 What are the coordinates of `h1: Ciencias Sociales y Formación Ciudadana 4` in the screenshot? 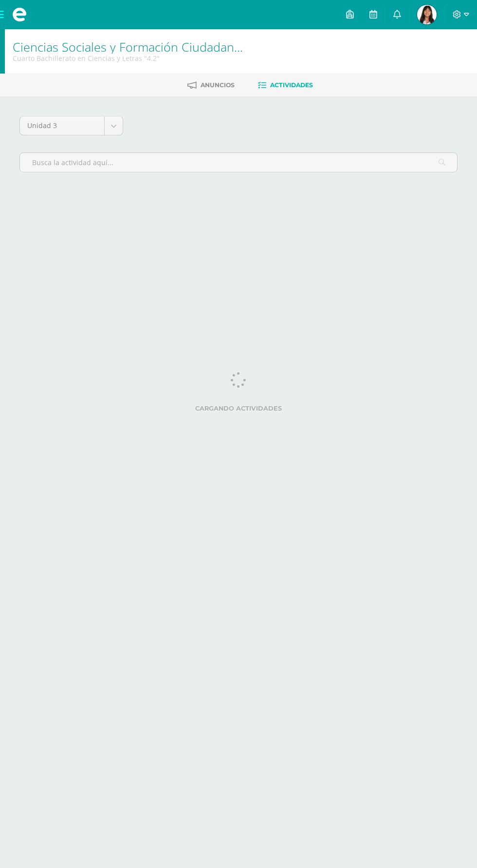 It's located at (128, 47).